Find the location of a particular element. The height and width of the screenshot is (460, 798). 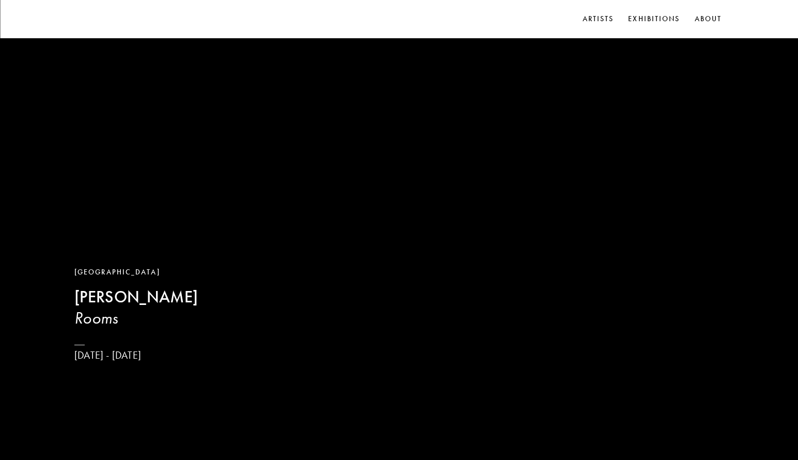

a: Exhibitions is located at coordinates (654, 19).